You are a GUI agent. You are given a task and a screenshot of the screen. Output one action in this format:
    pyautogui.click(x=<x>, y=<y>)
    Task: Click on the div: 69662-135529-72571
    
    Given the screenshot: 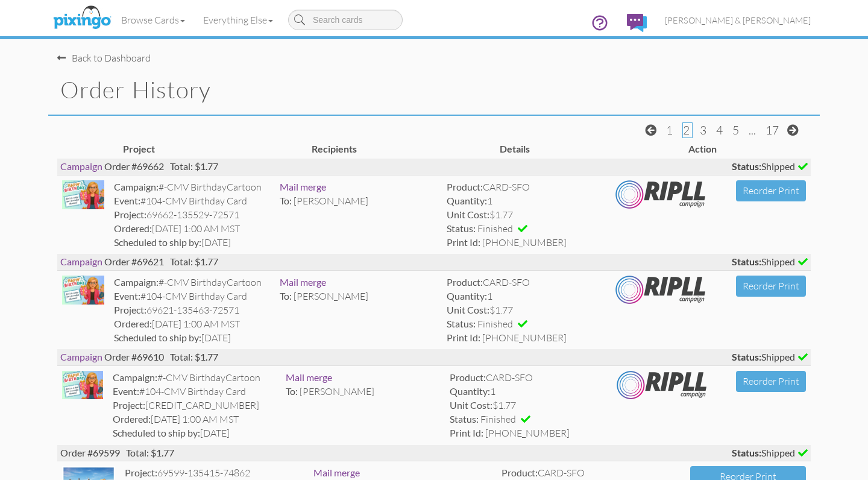 What is the action you would take?
    pyautogui.click(x=192, y=214)
    